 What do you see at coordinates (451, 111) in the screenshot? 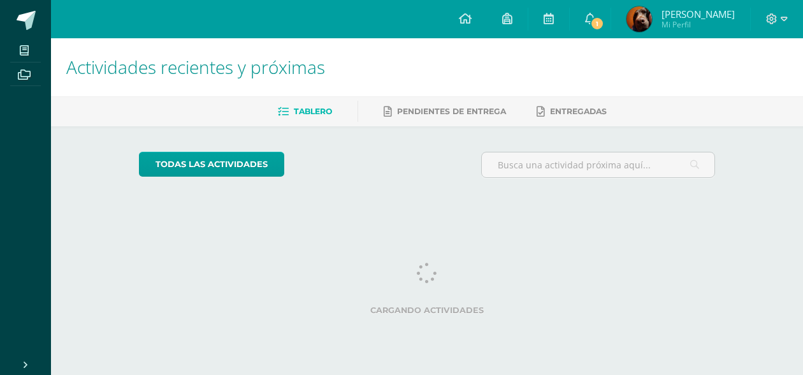
I see `span: Pendientes de entrega` at bounding box center [451, 111].